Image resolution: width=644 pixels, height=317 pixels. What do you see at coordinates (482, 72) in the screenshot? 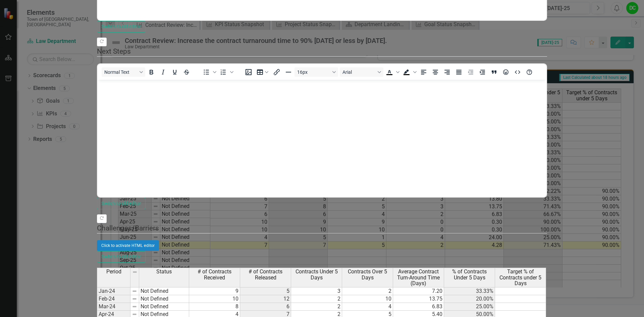
I see `button: Increase indent` at bounding box center [482, 72].